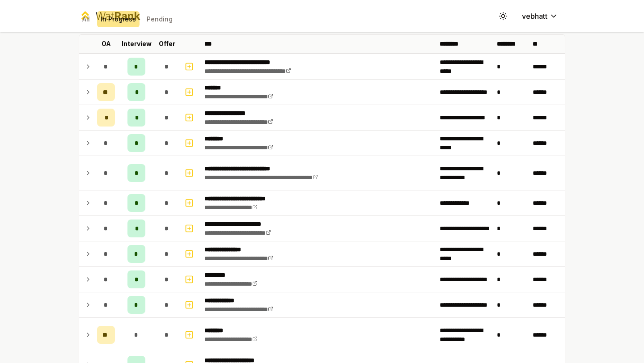 The height and width of the screenshot is (363, 644). What do you see at coordinates (118, 20) in the screenshot?
I see `button: In Progress` at bounding box center [118, 20].